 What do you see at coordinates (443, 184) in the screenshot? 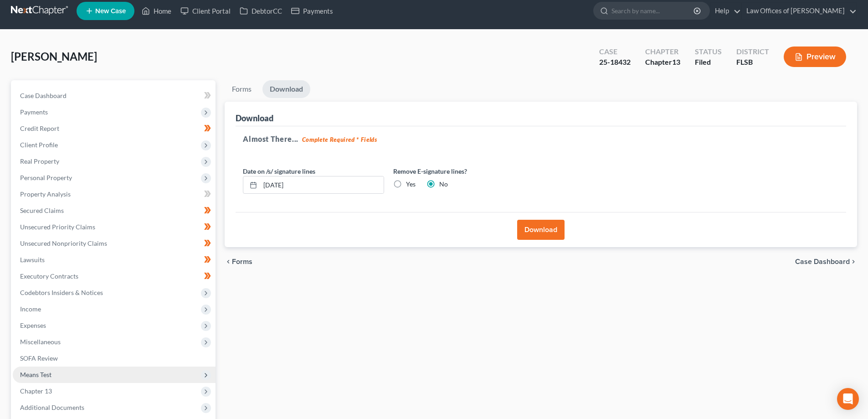
I see `label: No` at bounding box center [443, 184].